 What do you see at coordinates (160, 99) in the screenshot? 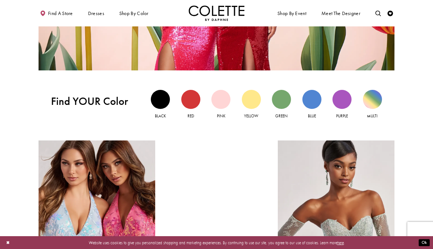
I see `div: Black view` at bounding box center [160, 99].